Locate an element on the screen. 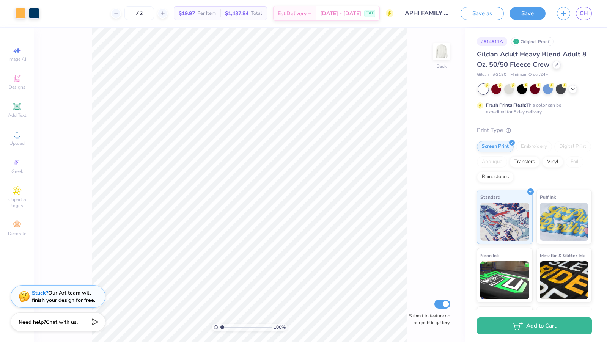 Image resolution: width=607 pixels, height=342 pixels. div: Applique is located at coordinates (492, 162).